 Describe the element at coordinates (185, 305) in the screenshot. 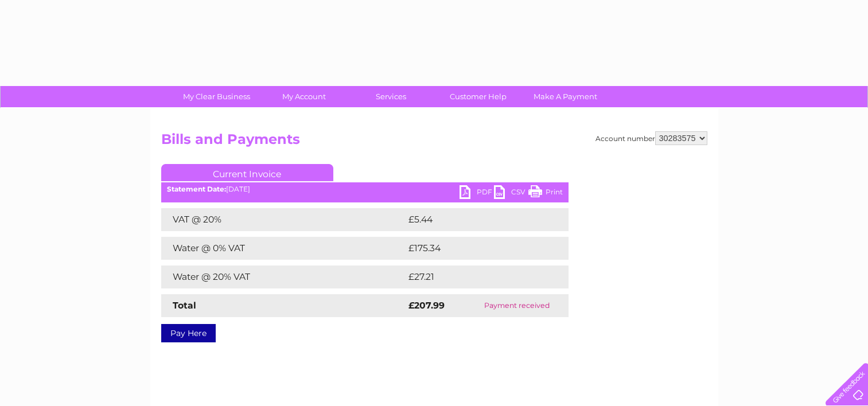

I see `strong: Total` at that location.